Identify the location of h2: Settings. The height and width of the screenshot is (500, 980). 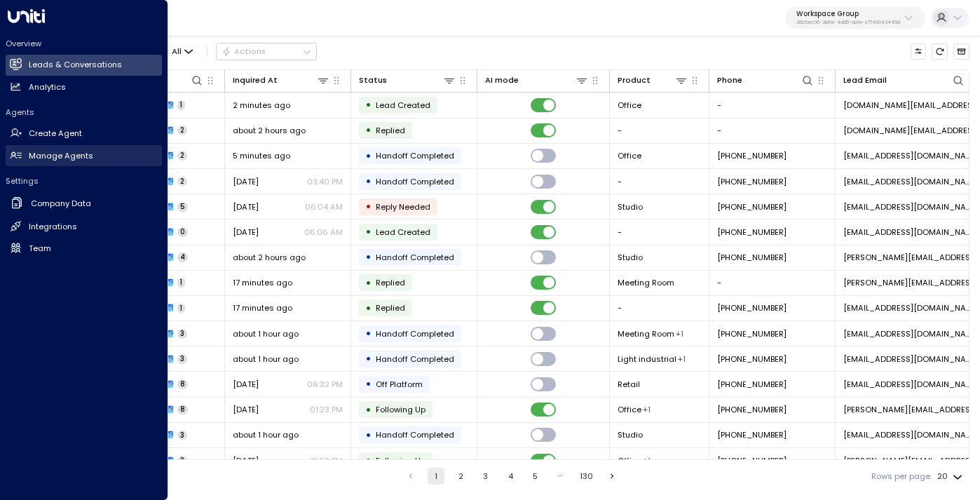
(84, 181).